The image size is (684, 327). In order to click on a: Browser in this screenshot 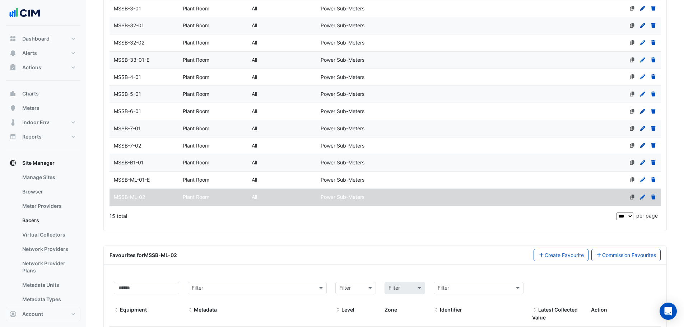, I will do `click(48, 192)`.